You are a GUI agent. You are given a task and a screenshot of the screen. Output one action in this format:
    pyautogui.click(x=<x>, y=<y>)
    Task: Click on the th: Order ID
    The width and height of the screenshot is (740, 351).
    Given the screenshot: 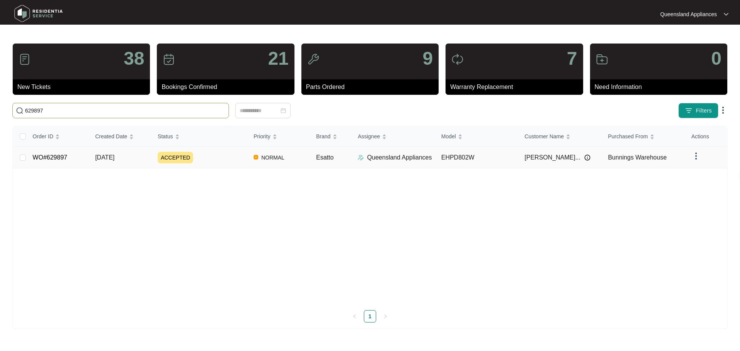 What is the action you would take?
    pyautogui.click(x=58, y=137)
    